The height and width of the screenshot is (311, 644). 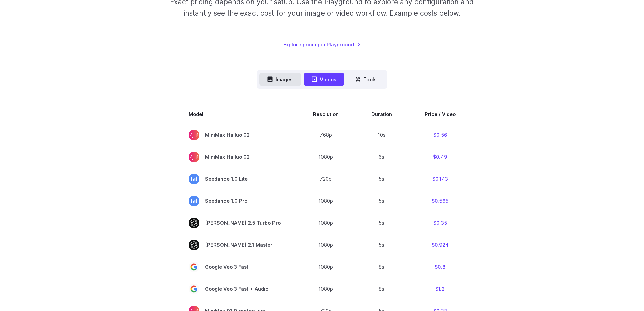 What do you see at coordinates (440, 156) in the screenshot?
I see `td: $0.49` at bounding box center [440, 156].